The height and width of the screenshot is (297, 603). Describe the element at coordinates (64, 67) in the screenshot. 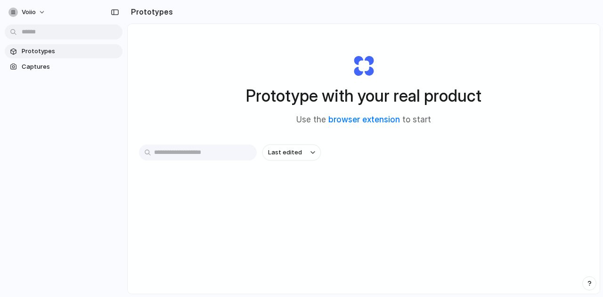

I see `a: Captures` at that location.